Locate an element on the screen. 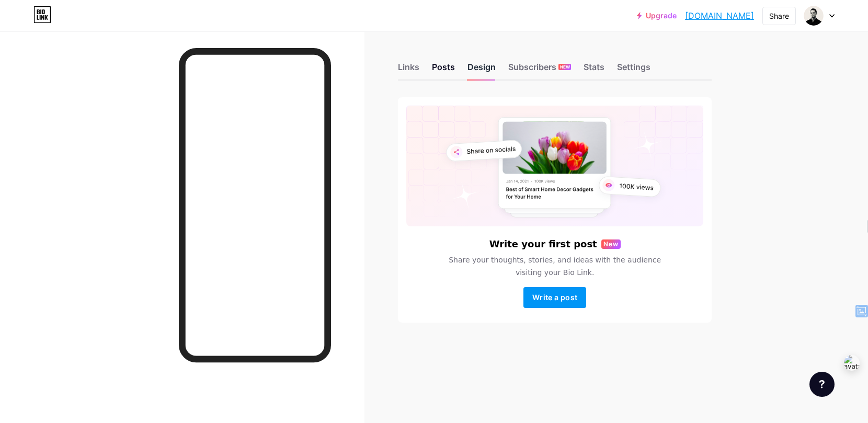 The width and height of the screenshot is (868, 423). h6: Write your first post is located at coordinates (543, 244).